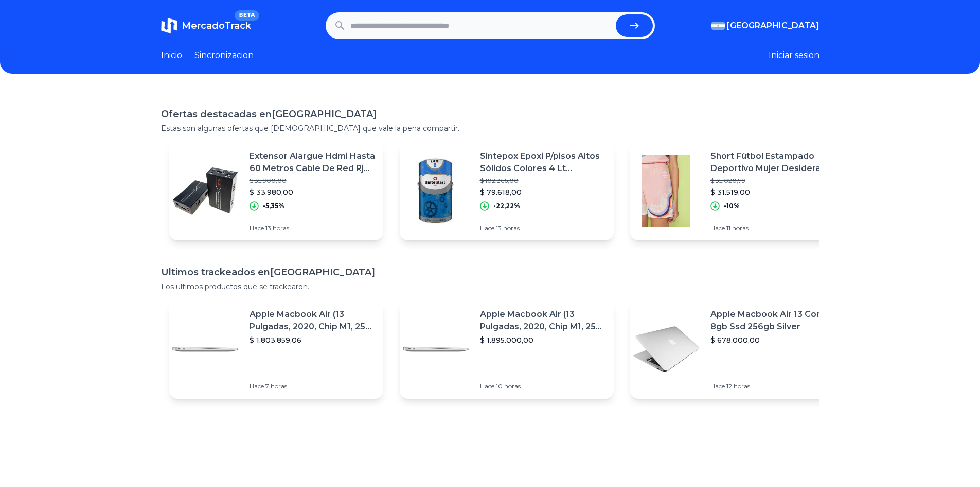 This screenshot has width=980, height=487. I want to click on p: Hace 11 horas, so click(773, 228).